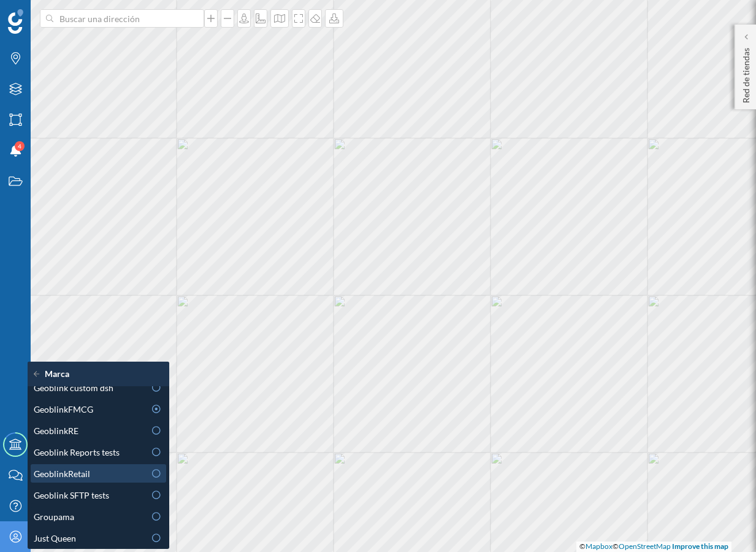 This screenshot has height=552, width=756. What do you see at coordinates (645, 545) in the screenshot?
I see `a: OpenStreetMap` at bounding box center [645, 545].